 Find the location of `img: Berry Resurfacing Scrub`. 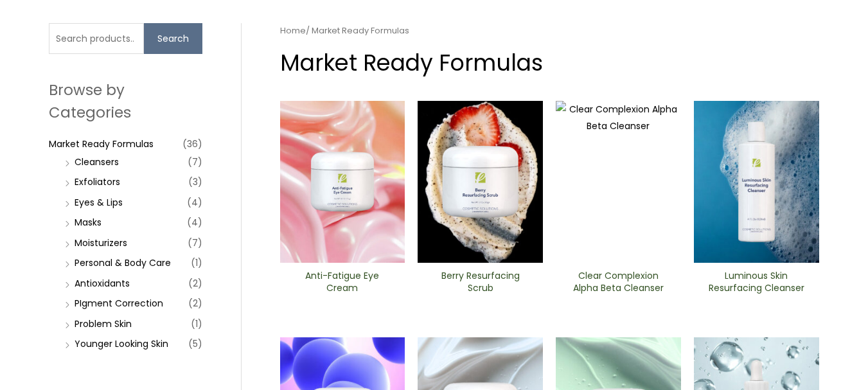

img: Berry Resurfacing Scrub is located at coordinates (480, 182).